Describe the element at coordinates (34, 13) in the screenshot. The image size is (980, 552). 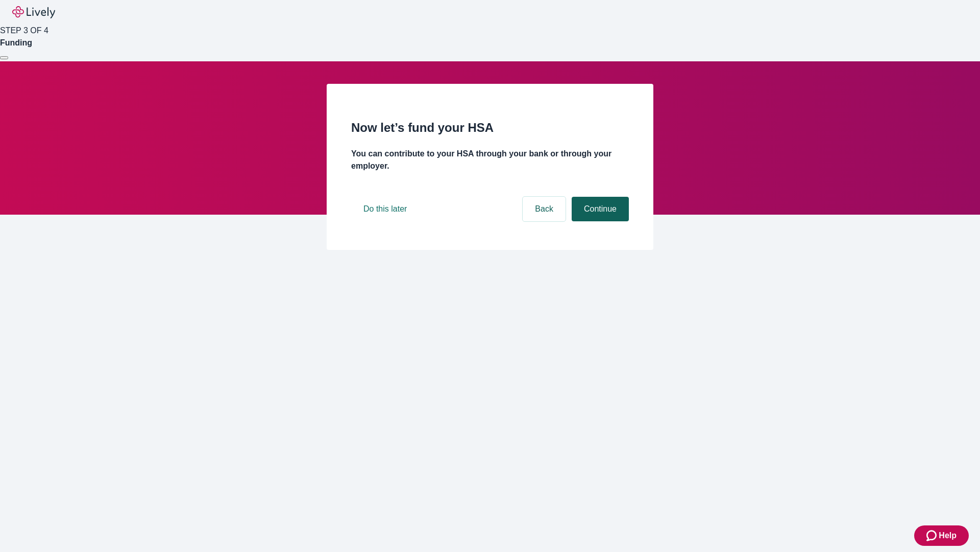
I see `img: Lively` at that location.